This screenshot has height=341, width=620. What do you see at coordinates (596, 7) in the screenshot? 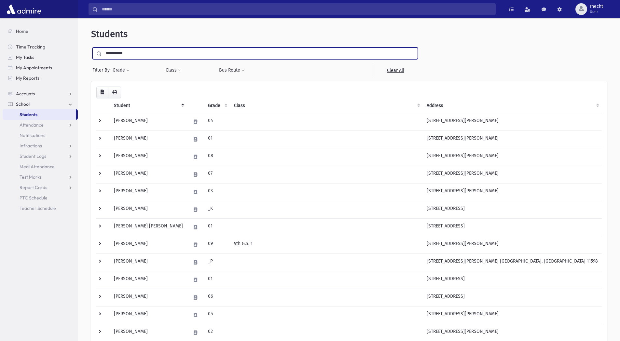
I see `span: rhecht` at bounding box center [596, 7].